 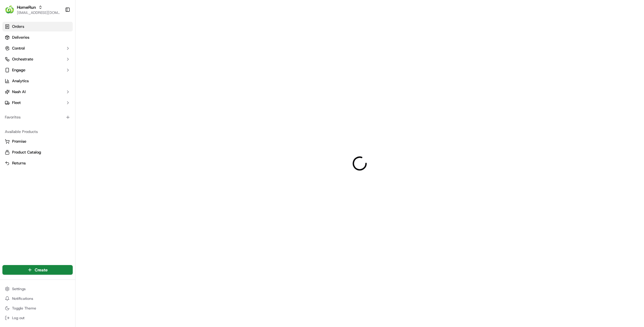 I want to click on span: Settings, so click(x=19, y=288).